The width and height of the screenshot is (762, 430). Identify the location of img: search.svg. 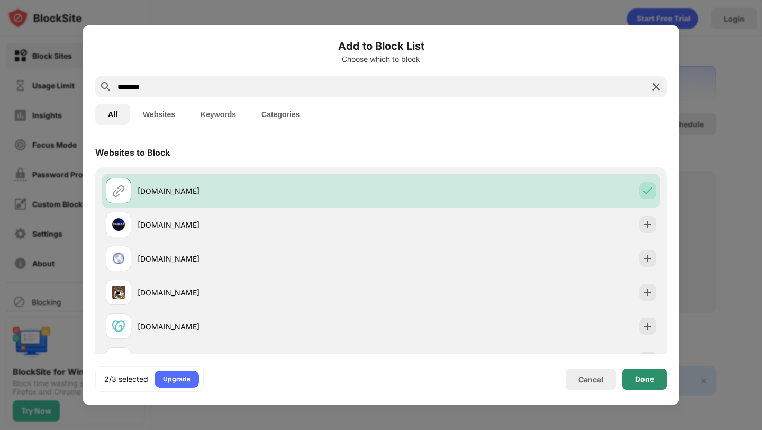
(106, 87).